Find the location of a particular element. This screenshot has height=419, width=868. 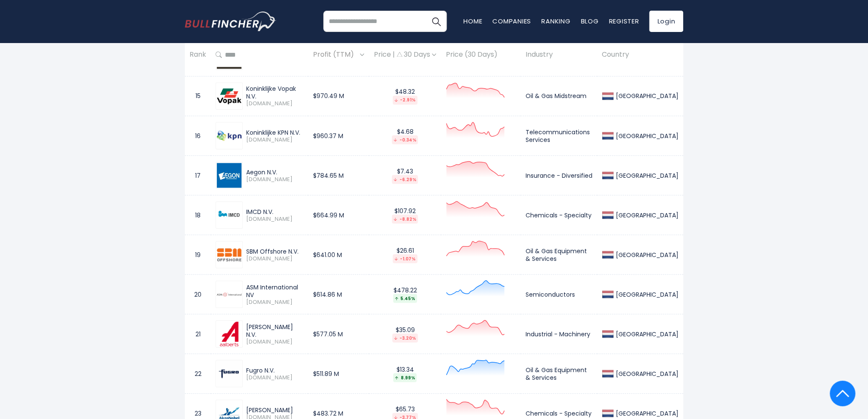

a: Go to homepage is located at coordinates (230, 21).